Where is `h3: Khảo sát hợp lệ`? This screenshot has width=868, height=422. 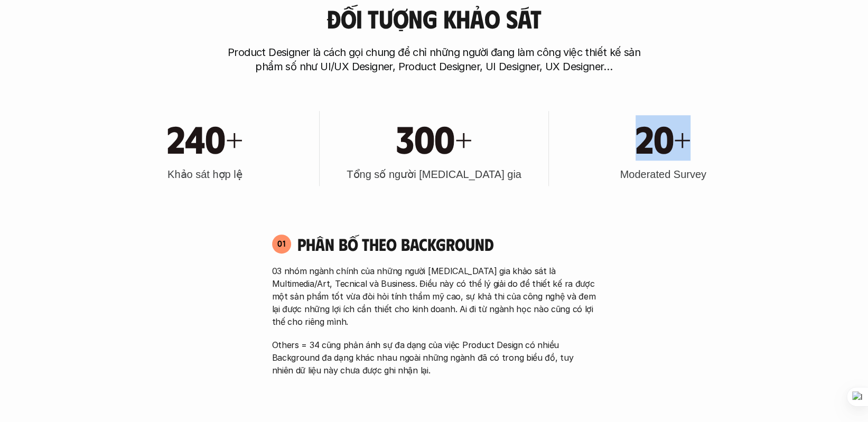 h3: Khảo sát hợp lệ is located at coordinates (205, 174).